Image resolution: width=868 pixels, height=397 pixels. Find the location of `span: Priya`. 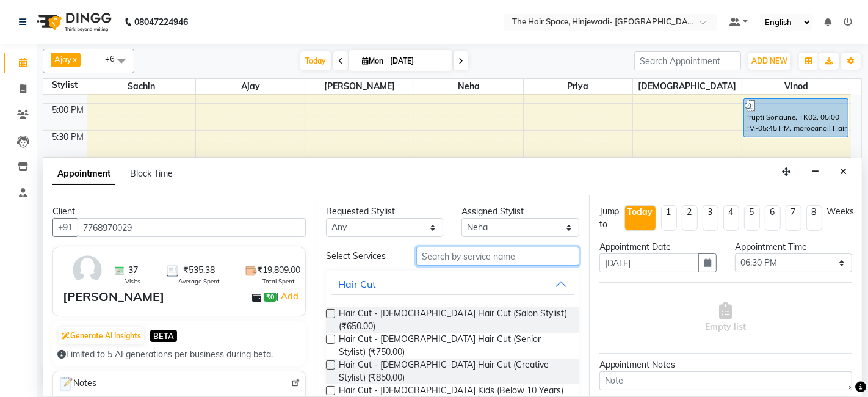

span: Priya is located at coordinates (578, 86).